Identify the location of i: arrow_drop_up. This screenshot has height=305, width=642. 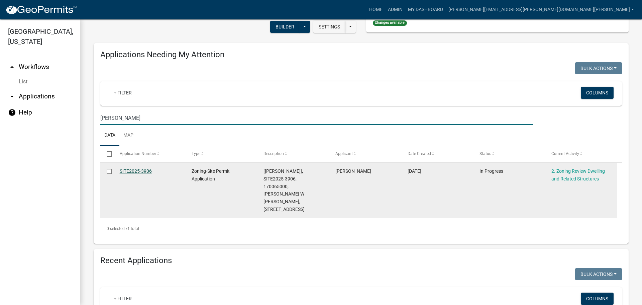
(12, 67).